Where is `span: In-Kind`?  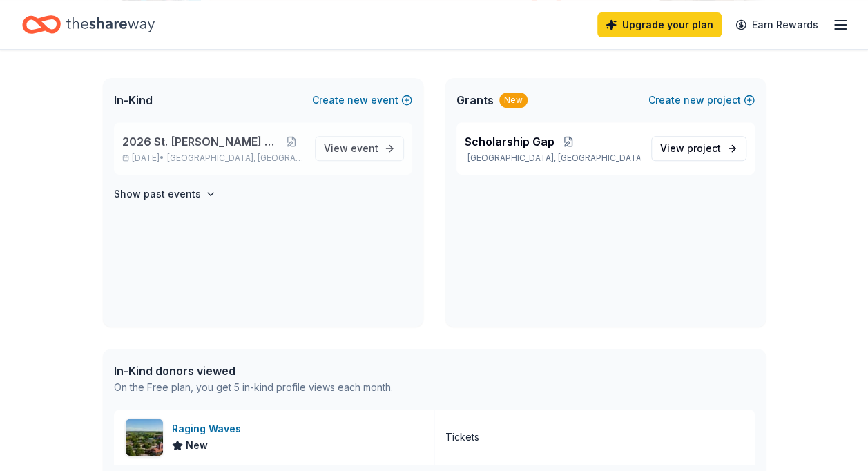
span: In-Kind is located at coordinates (133, 100).